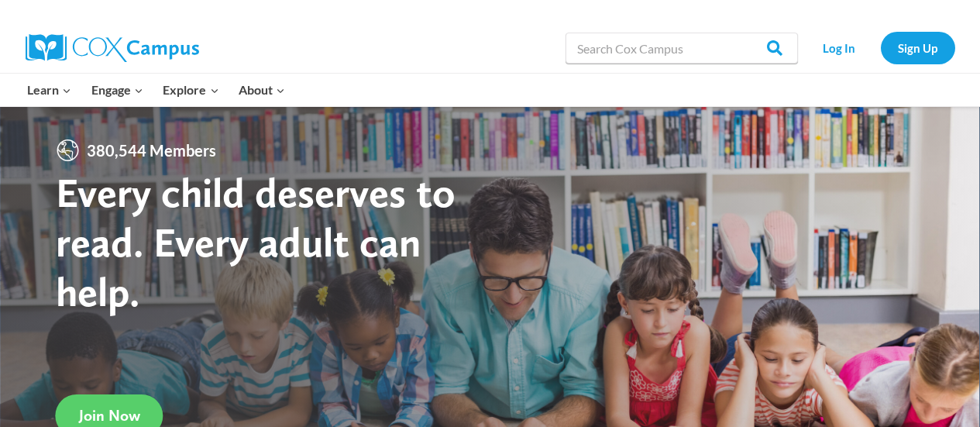  What do you see at coordinates (190, 90) in the screenshot?
I see `span: Explore` at bounding box center [190, 90].